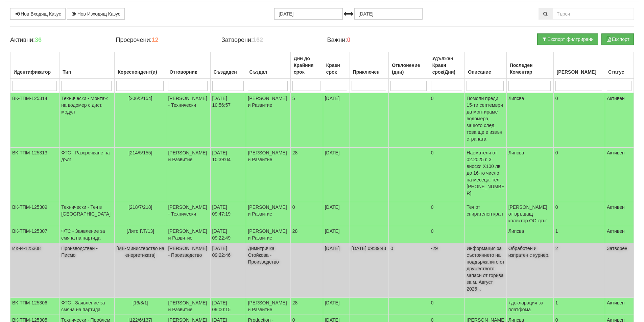 This screenshot has width=644, height=322. What do you see at coordinates (375, 40) in the screenshot?
I see `h4: Важни:` at bounding box center [375, 40].